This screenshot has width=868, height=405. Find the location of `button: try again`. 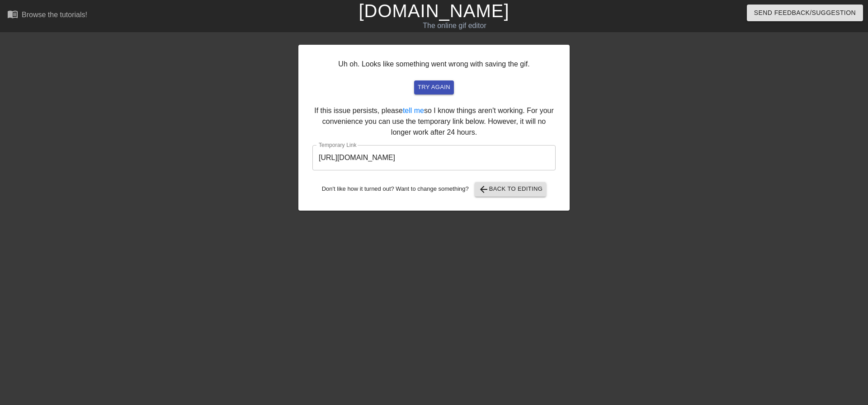

button: try again is located at coordinates (434, 87).